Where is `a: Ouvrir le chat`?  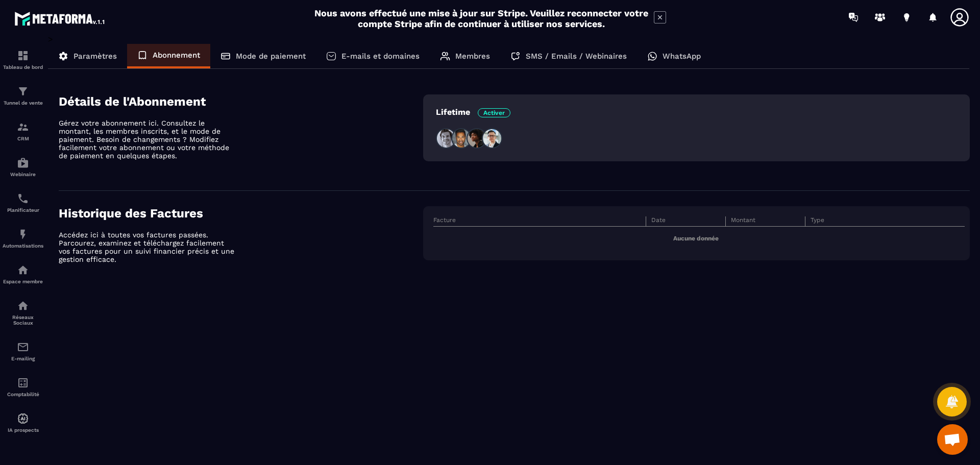 a: Ouvrir le chat is located at coordinates (952, 439).